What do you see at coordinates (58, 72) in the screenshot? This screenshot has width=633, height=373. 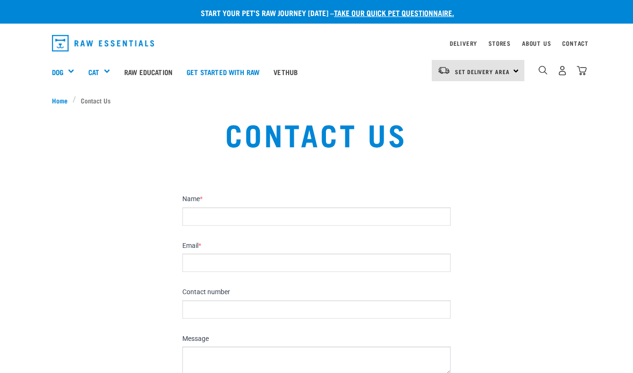 I see `a: Dog` at bounding box center [58, 72].